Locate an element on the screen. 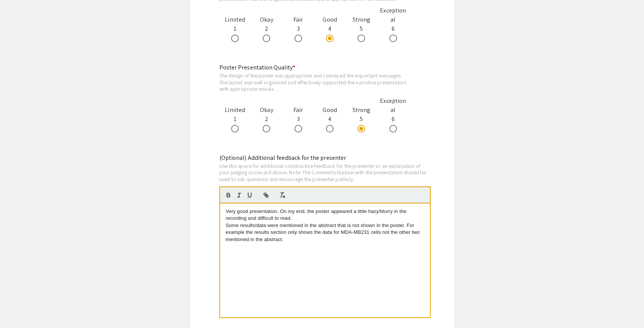 The width and height of the screenshot is (644, 328). mat-label: (Optional) Additional feedback for the presenter is located at coordinates (283, 157).